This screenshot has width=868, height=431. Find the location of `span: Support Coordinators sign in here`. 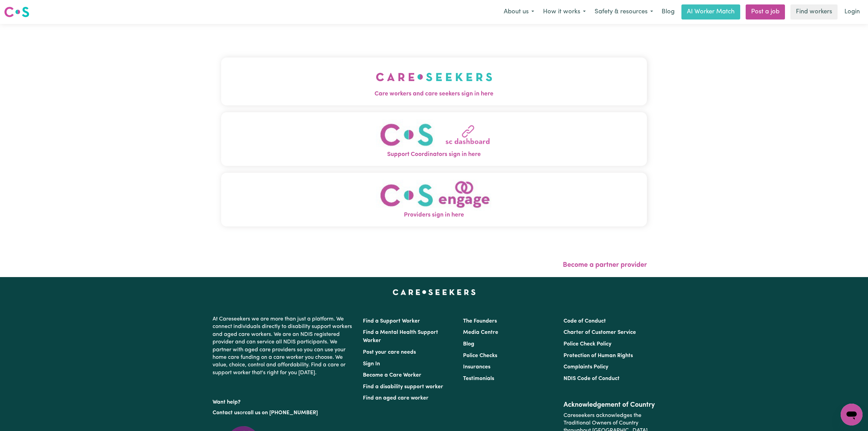

span: Support Coordinators sign in here is located at coordinates (434, 154).